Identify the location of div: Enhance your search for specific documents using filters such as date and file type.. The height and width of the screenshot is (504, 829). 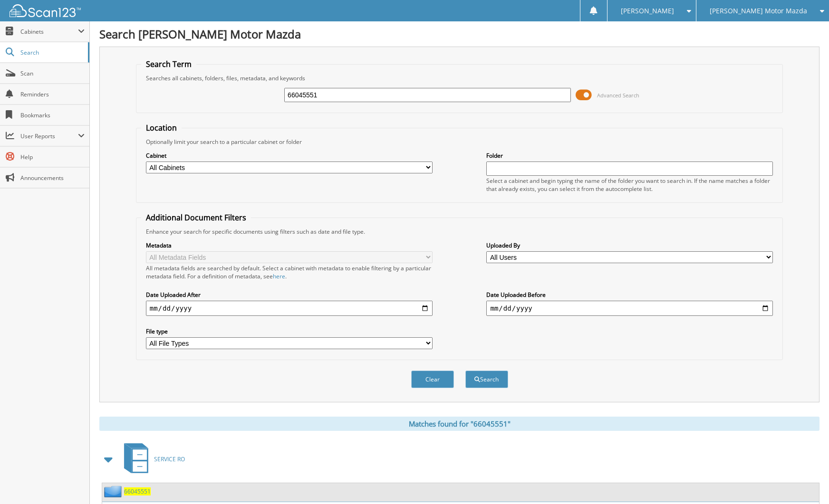
(459, 231).